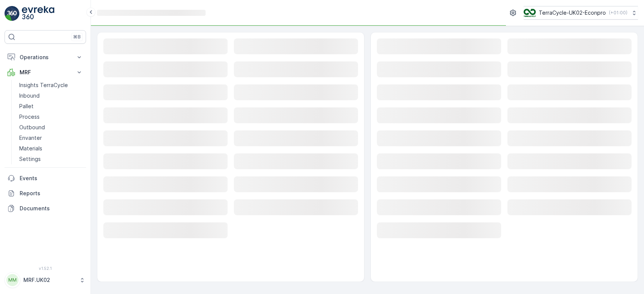  Describe the element at coordinates (51, 85) in the screenshot. I see `a: Insights TerraCycle` at that location.